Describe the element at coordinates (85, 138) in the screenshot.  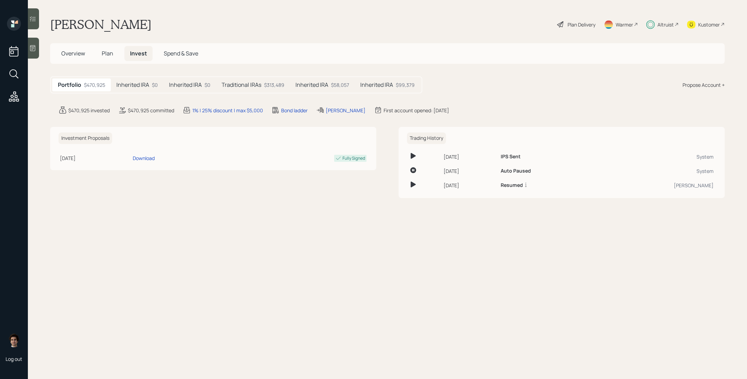
I see `h6: Investment Proposals` at that location.